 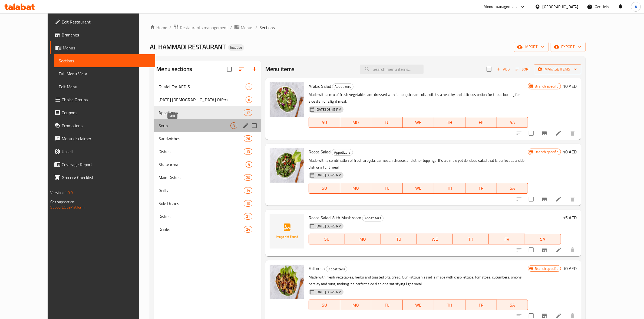 I want to click on button: export, so click(x=568, y=47).